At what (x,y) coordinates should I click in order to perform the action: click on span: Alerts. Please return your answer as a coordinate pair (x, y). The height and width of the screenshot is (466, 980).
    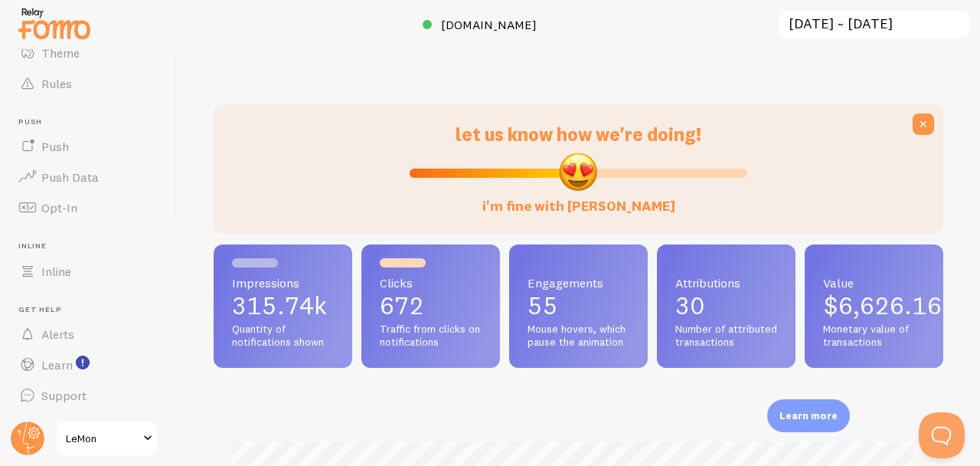
    Looking at the image, I should click on (58, 334).